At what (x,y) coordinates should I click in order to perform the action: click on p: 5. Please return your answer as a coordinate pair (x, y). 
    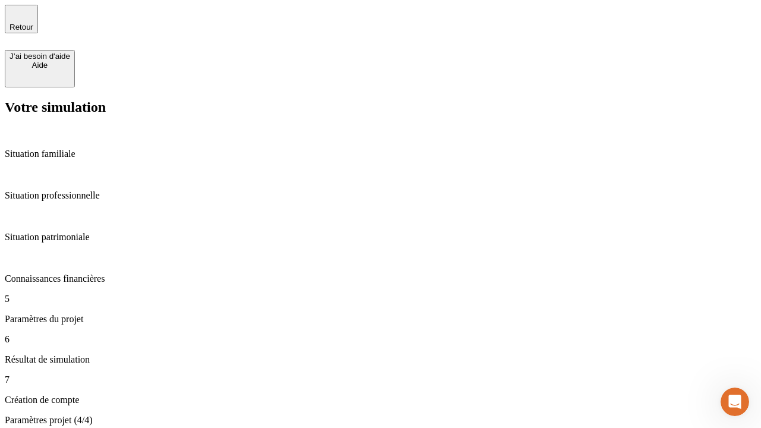
    Looking at the image, I should click on (381, 299).